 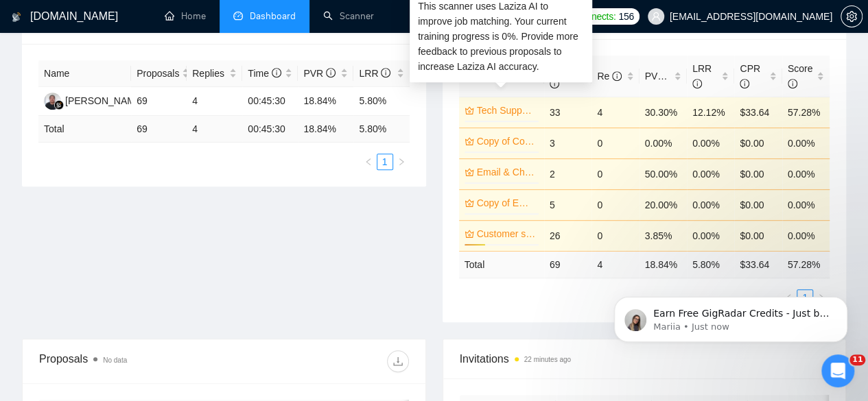 I want to click on li: 1, so click(x=385, y=162).